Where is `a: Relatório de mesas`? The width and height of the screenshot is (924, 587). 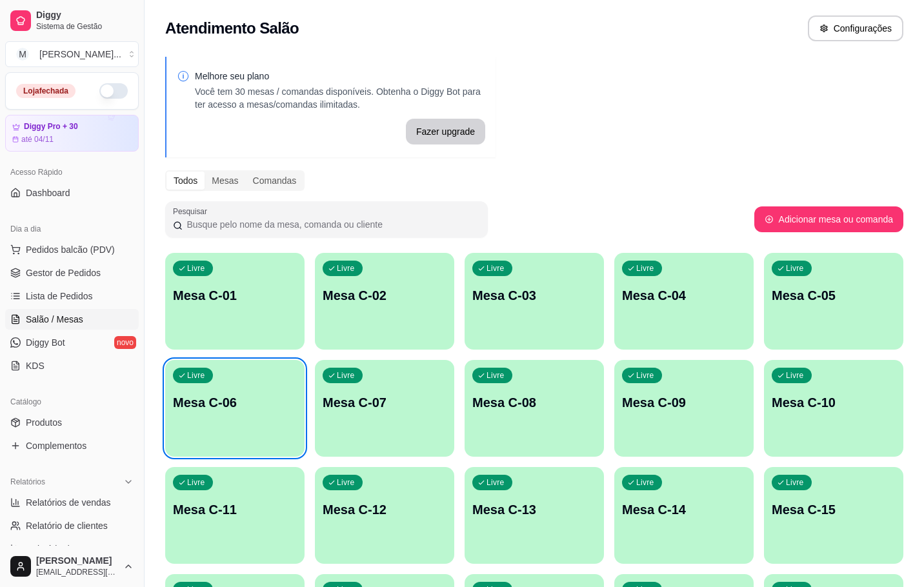 a: Relatório de mesas is located at coordinates (72, 550).